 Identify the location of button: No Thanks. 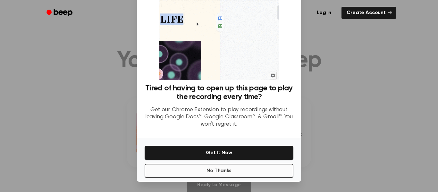
(219, 171).